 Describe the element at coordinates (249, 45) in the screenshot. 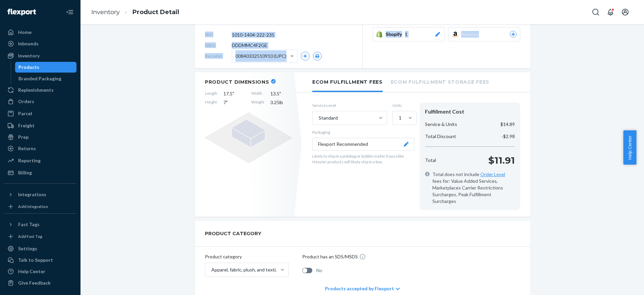

I see `span: DDDMMC4F2GE` at that location.